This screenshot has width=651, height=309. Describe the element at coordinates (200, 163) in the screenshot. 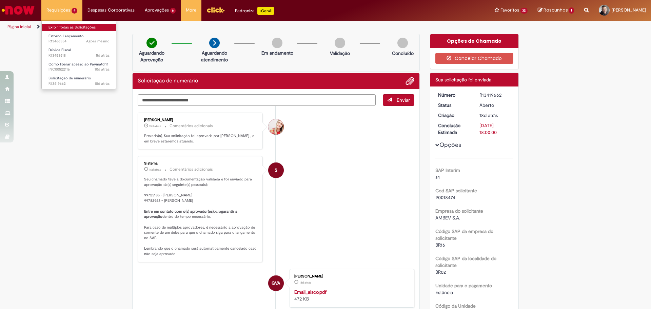

I see `div: Sistema` at that location.